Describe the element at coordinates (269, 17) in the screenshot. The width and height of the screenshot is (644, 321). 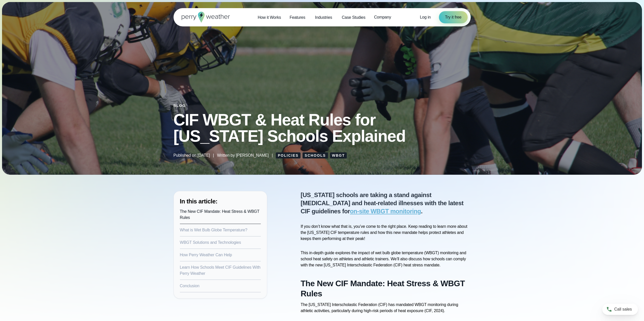
I see `a: How it Works` at that location.